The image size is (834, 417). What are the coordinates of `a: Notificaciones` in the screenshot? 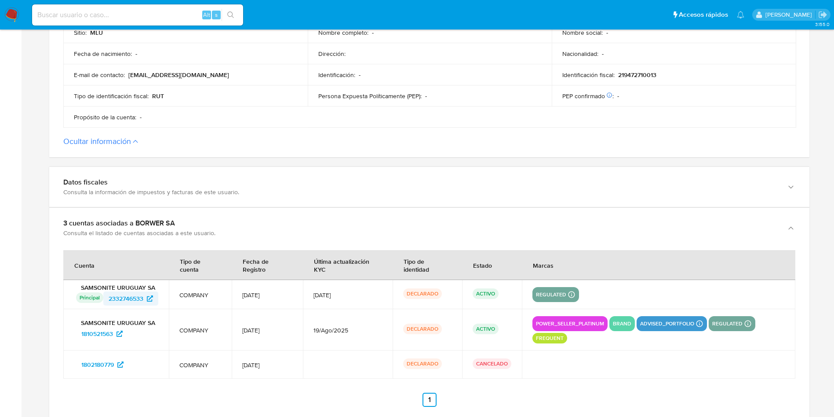 It's located at (741, 15).